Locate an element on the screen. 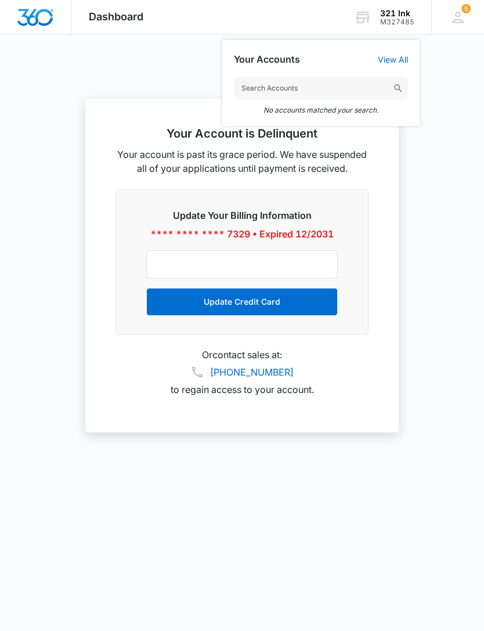 The image size is (484, 631). div: account name is located at coordinates (397, 13).